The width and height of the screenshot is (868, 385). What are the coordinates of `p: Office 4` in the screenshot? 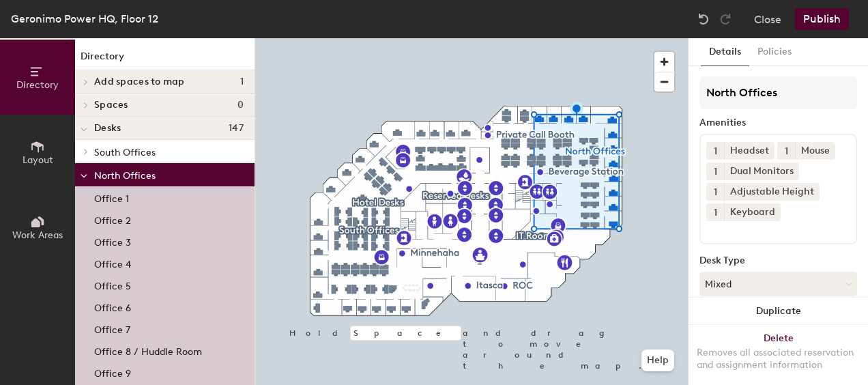 It's located at (113, 262).